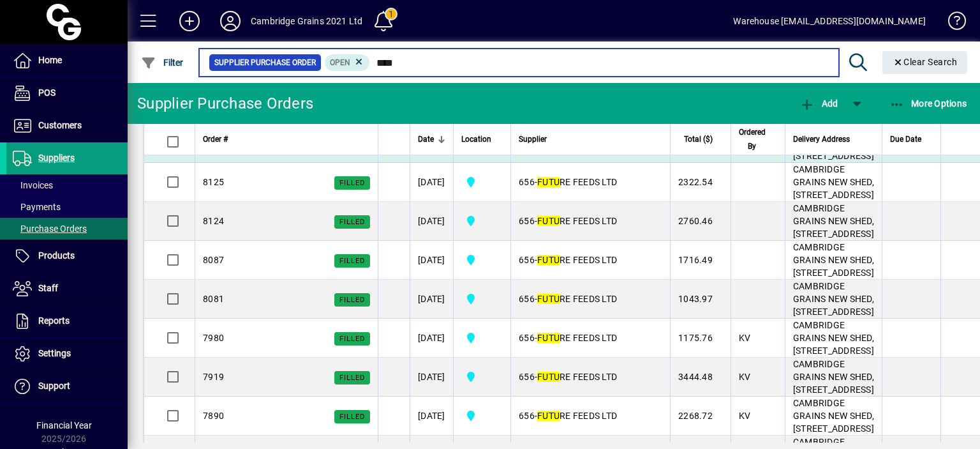 Image resolution: width=980 pixels, height=449 pixels. Describe the element at coordinates (307, 21) in the screenshot. I see `div: Cambridge Grains 2021 Ltd` at that location.